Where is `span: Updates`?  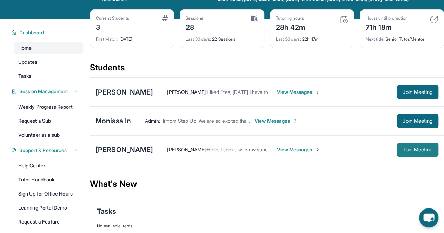
span: Updates is located at coordinates (28, 62).